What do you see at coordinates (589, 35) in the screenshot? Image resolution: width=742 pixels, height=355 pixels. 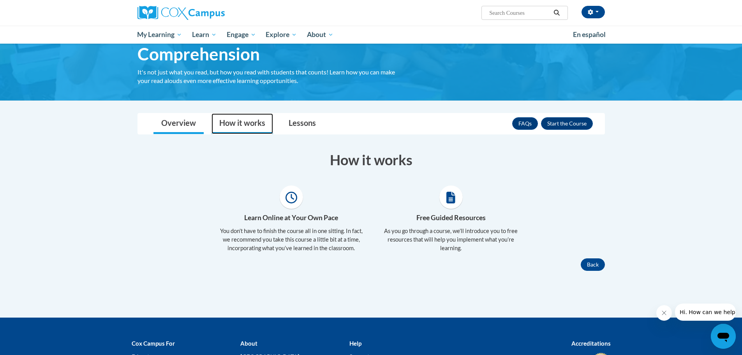 I see `a: En español` at bounding box center [589, 35].